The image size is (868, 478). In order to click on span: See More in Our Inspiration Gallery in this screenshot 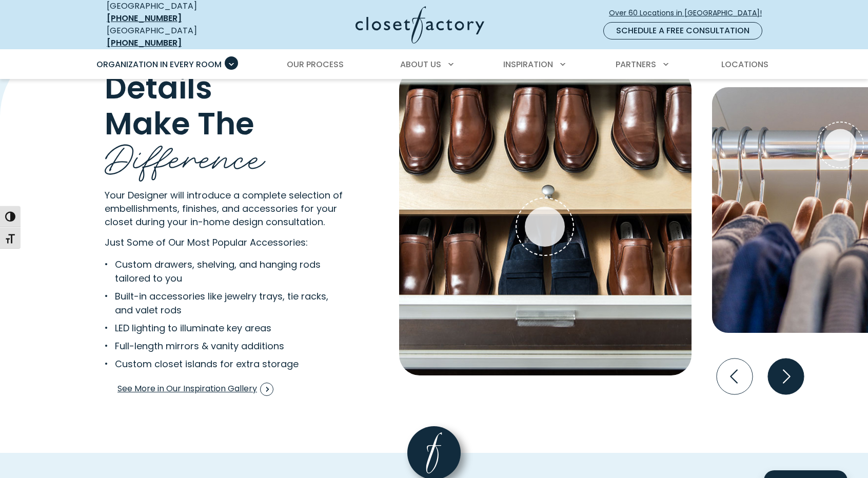, I will do `click(196, 389)`.